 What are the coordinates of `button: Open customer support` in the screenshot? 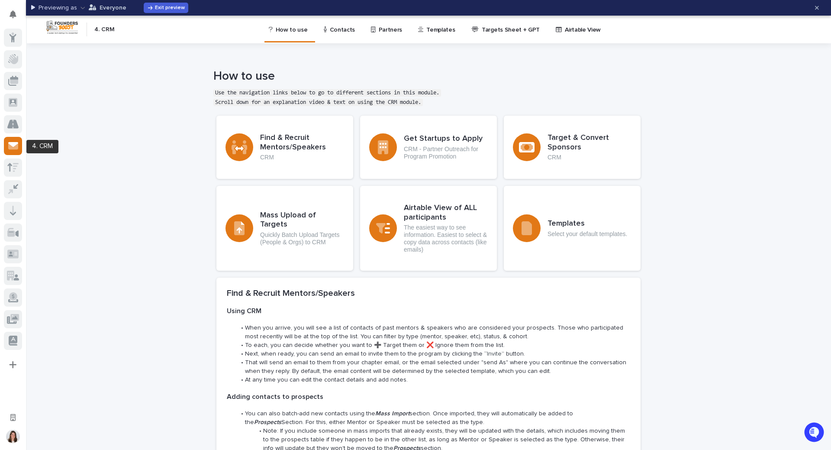 It's located at (11, 11).